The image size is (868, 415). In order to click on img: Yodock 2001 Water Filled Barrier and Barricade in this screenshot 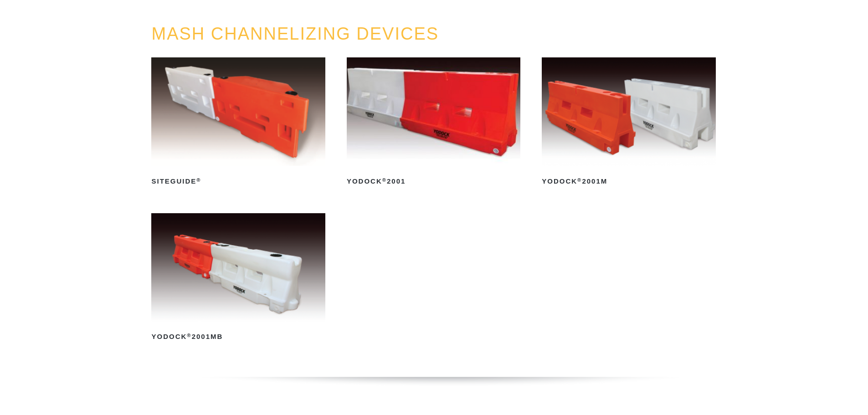, I will do `click(434, 111)`.